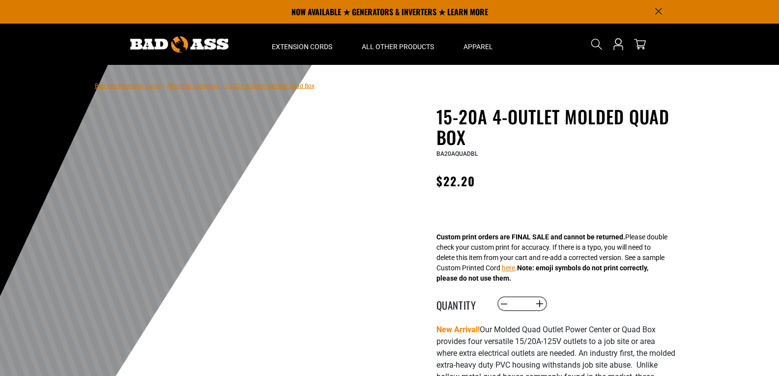 The height and width of the screenshot is (376, 779). Describe the element at coordinates (455, 181) in the screenshot. I see `span: $22.20` at that location.